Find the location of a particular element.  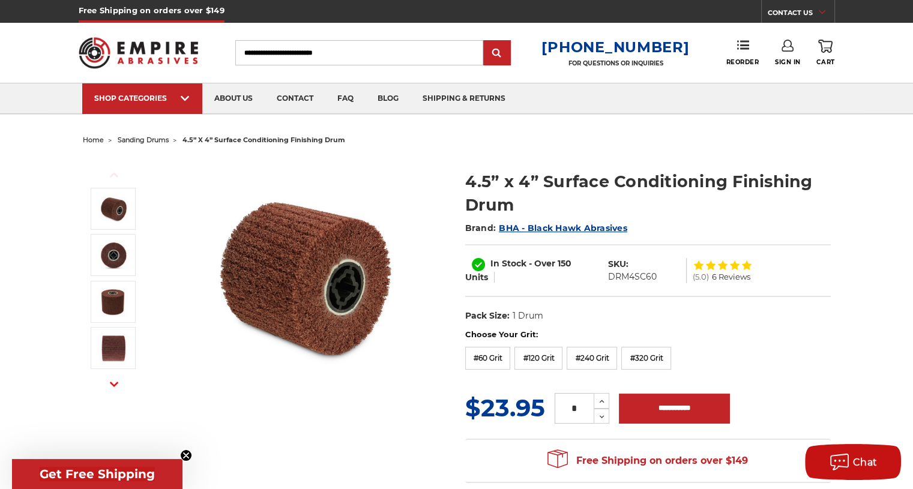

button: Chat is located at coordinates (853, 462).